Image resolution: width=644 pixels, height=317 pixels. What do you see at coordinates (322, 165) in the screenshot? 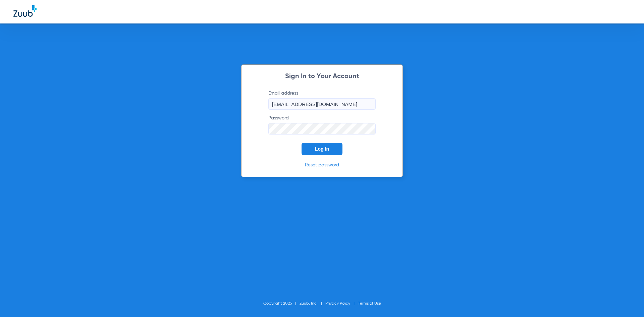
I see `a: Reset password` at bounding box center [322, 165].